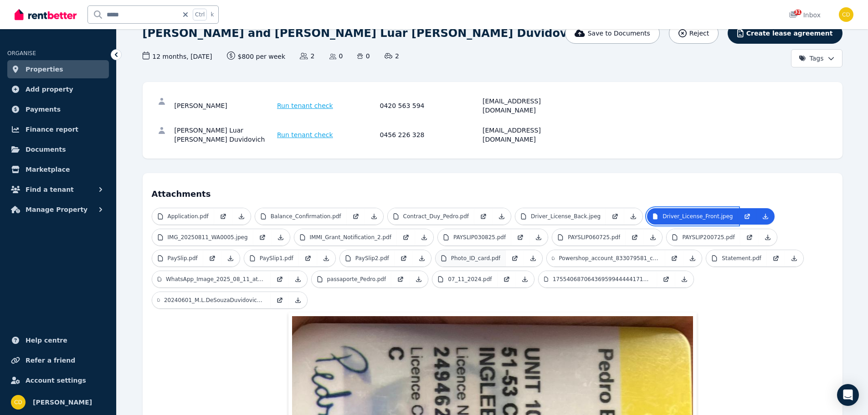  I want to click on button: Find a tenant, so click(58, 190).